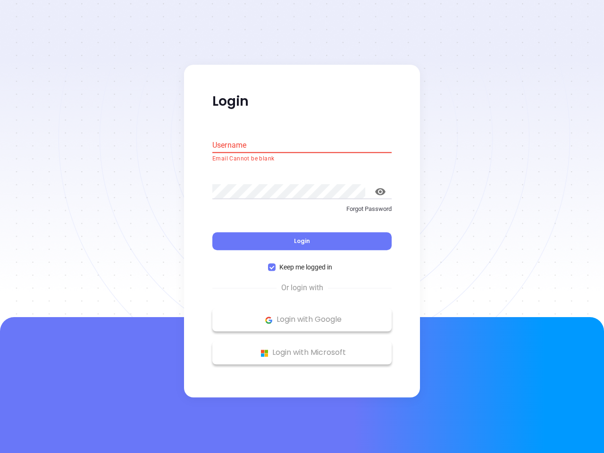 Image resolution: width=604 pixels, height=453 pixels. I want to click on p: Email Cannot be blank, so click(302, 159).